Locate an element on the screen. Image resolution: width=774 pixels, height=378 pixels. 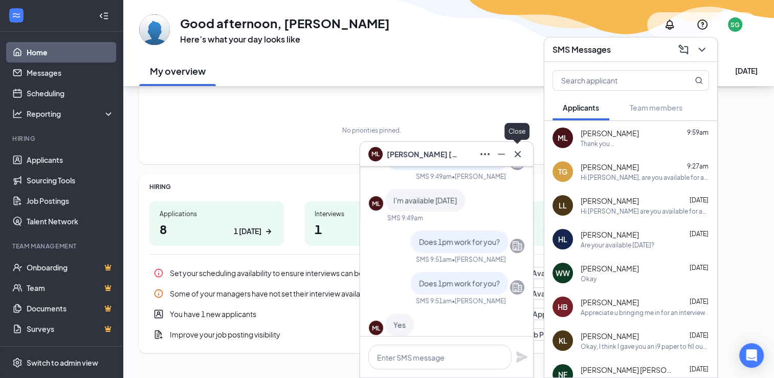
a: Sourcing Tools is located at coordinates (70, 180).